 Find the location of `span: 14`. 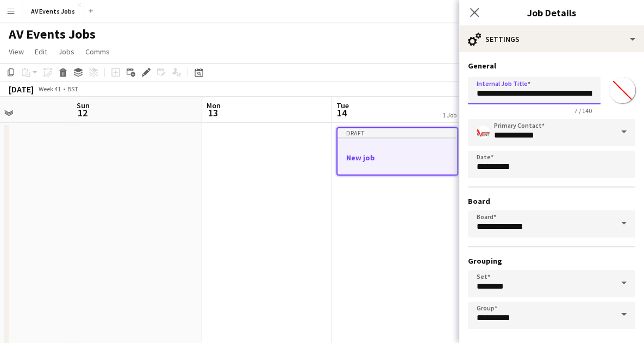

span: 14 is located at coordinates (342, 112).